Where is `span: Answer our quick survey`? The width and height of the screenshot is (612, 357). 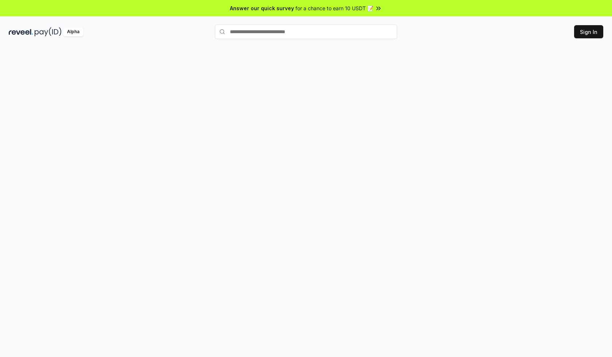 span: Answer our quick survey is located at coordinates (262, 8).